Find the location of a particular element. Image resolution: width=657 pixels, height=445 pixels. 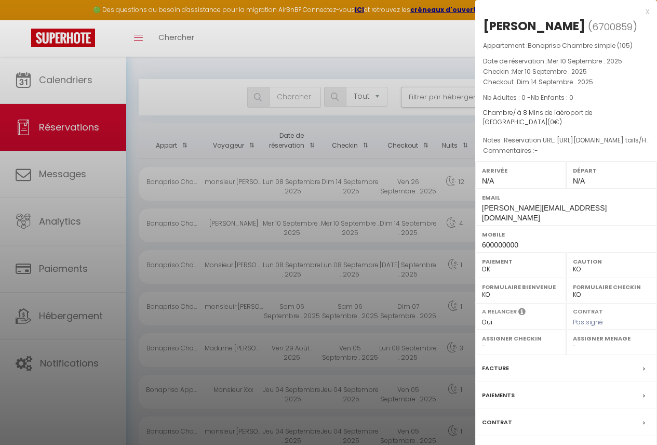

p: Checkin : is located at coordinates (566, 72).